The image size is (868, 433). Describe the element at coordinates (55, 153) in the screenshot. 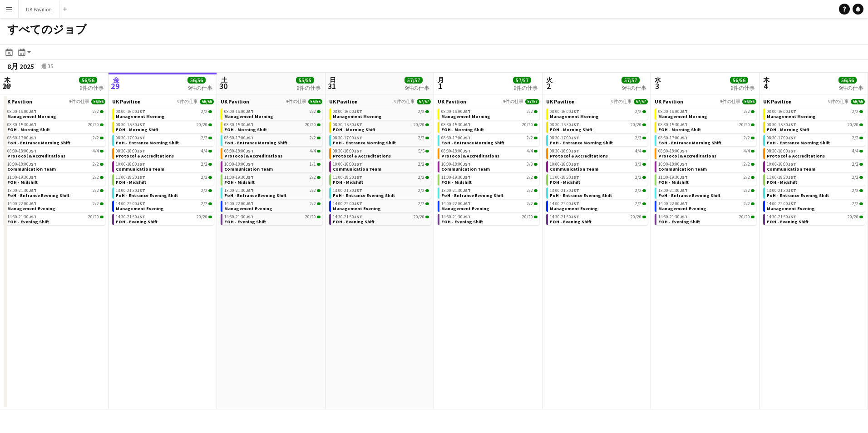

I see `a: 08:30-18:00JST4/4Protocol & Accreditations` at that location.